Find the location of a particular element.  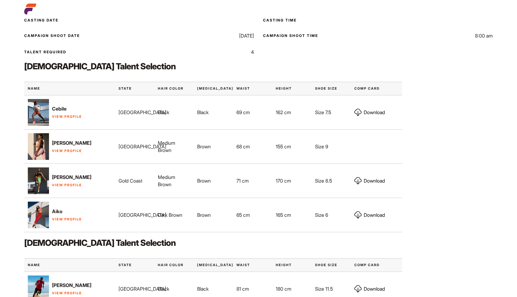

div: 69 cm is located at coordinates (253, 112).